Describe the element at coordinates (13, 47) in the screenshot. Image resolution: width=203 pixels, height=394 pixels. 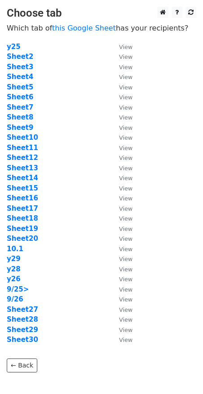
I see `strong: y25` at that location.